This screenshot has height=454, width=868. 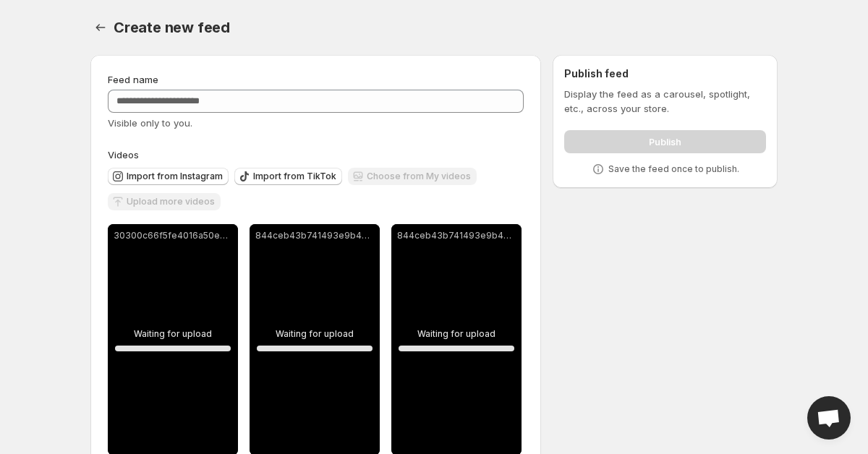 What do you see at coordinates (133, 79) in the screenshot?
I see `span: Feed name` at bounding box center [133, 79].